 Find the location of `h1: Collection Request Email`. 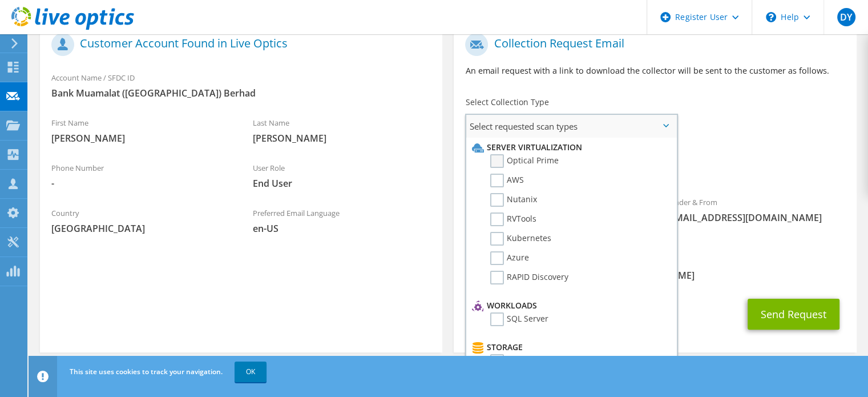

h1: Collection Request Email is located at coordinates (652, 45).